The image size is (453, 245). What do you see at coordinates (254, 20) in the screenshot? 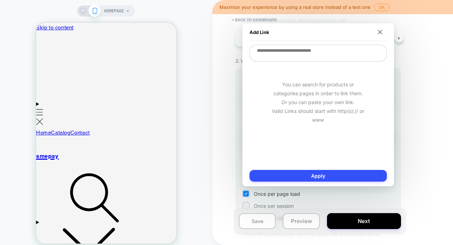
I see `button: < back to dashboard` at bounding box center [254, 20].